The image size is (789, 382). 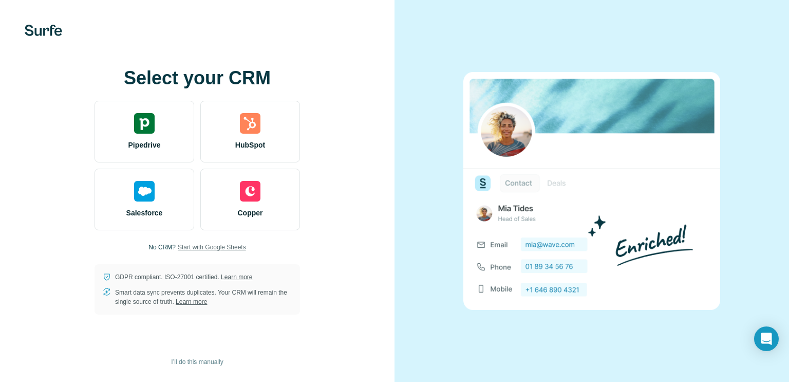 What do you see at coordinates (144, 191) in the screenshot?
I see `img: salesforce's logo` at bounding box center [144, 191].